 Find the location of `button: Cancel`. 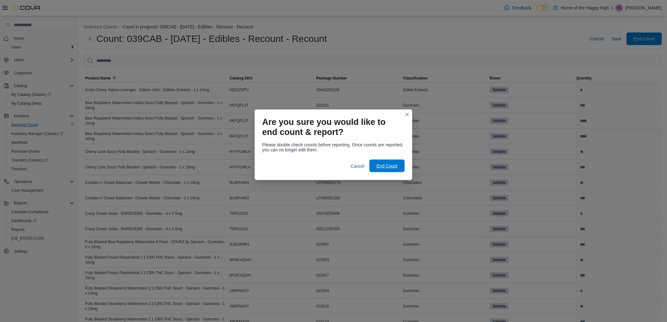

button: Cancel is located at coordinates (357, 166).